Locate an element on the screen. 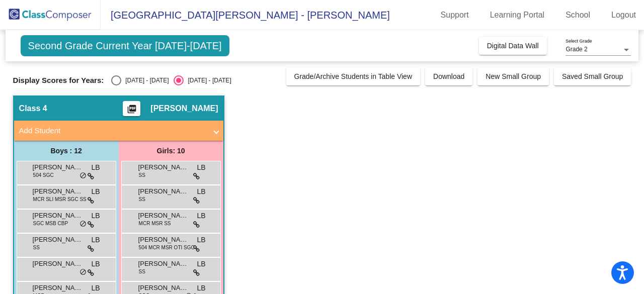  button: New Small Group is located at coordinates (513, 77).